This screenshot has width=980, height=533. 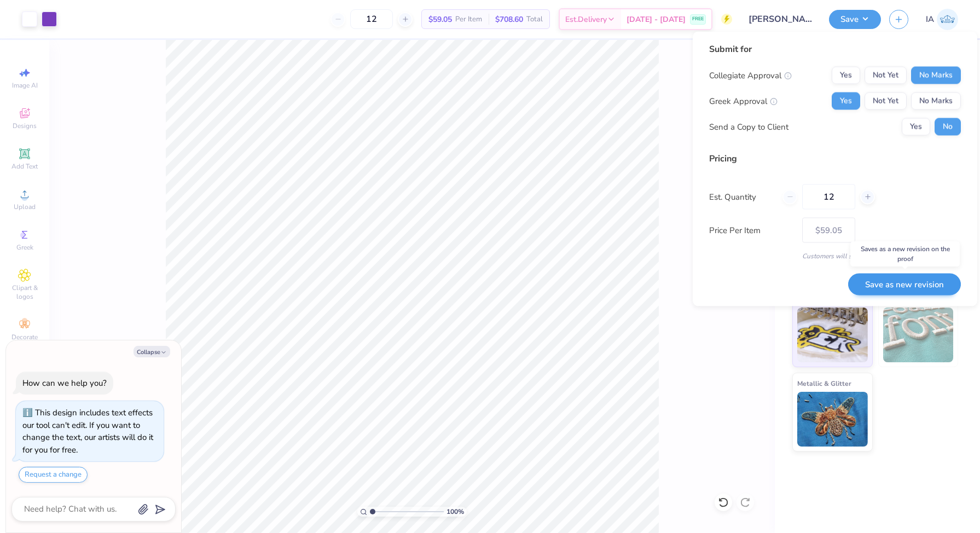 I want to click on div: Send a Copy to Client, so click(x=748, y=126).